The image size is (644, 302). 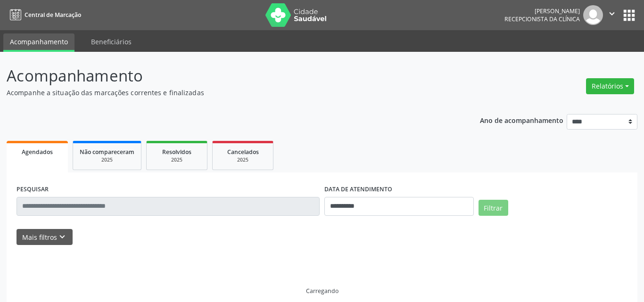 What do you see at coordinates (322, 291) in the screenshot?
I see `div: Carregando` at bounding box center [322, 291].